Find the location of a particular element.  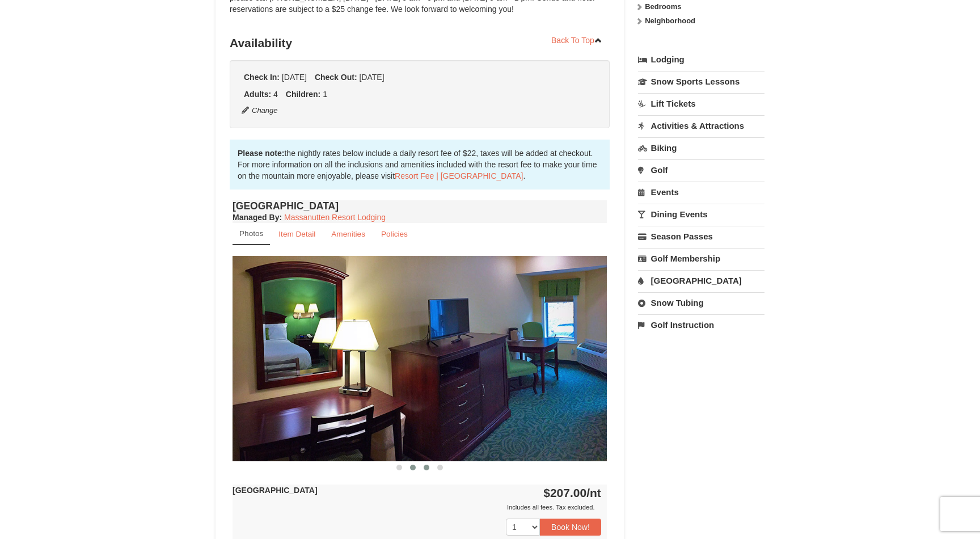

a: Lift Tickets is located at coordinates (701, 104).